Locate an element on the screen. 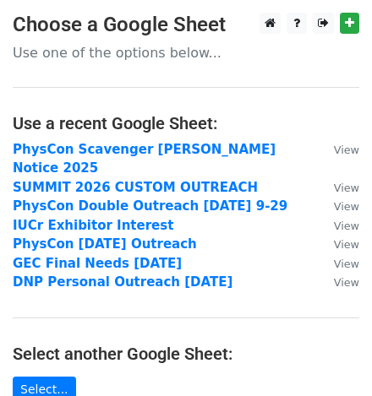 This screenshot has width=372, height=396. a: SUMMIT 2026 CUSTOM OUTREACH is located at coordinates (135, 188).